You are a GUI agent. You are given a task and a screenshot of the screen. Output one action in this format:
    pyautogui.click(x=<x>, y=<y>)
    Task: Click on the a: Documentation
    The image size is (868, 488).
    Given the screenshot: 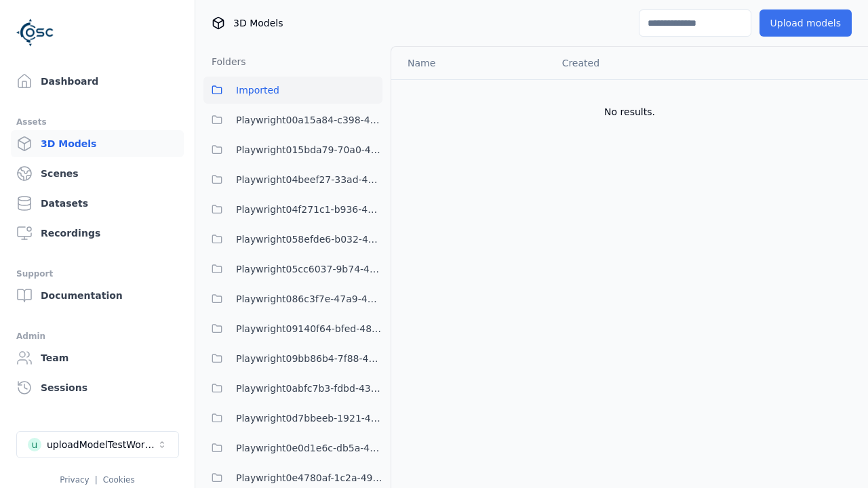 What is the action you would take?
    pyautogui.click(x=97, y=295)
    